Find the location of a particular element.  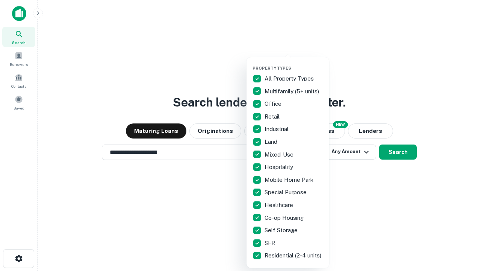

p: Residential (2-4 units) is located at coordinates (294, 255).